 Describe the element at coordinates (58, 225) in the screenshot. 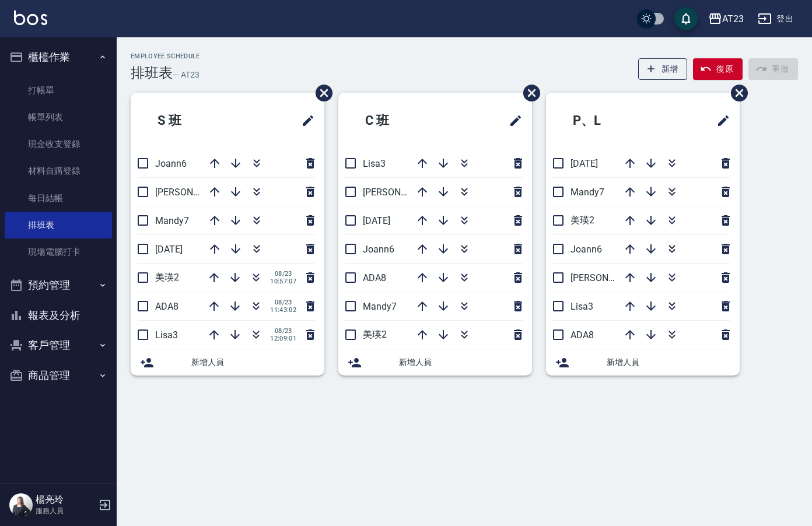

I see `a: 排班表` at that location.